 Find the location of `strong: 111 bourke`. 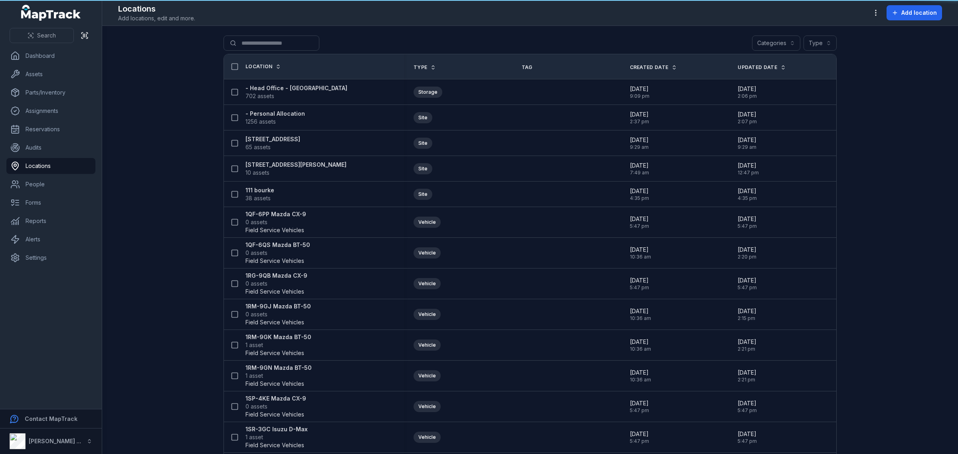

strong: 111 bourke is located at coordinates (260, 190).